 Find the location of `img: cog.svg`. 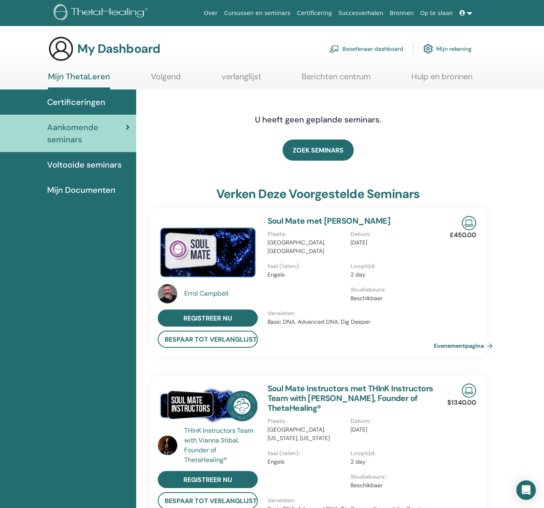

img: cog.svg is located at coordinates (428, 49).